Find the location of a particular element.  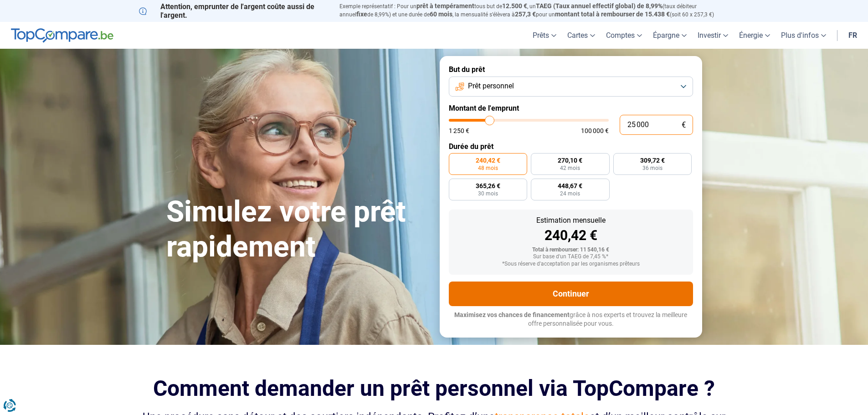

span: 24 mois is located at coordinates (570, 193).